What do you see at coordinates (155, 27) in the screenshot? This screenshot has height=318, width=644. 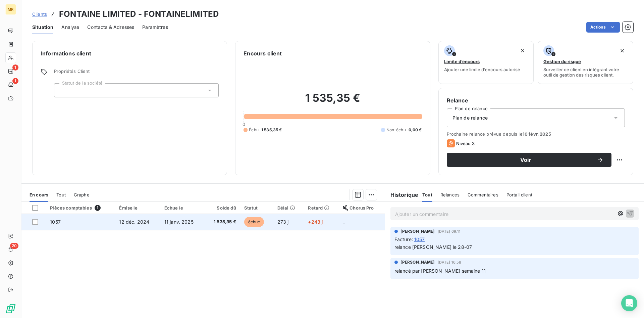 I see `span: Paramètres` at bounding box center [155, 27].